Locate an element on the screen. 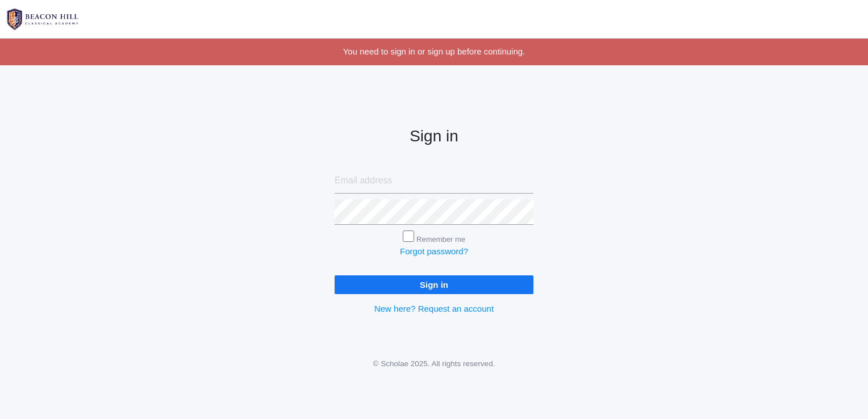  label: Remember me is located at coordinates (441, 239).